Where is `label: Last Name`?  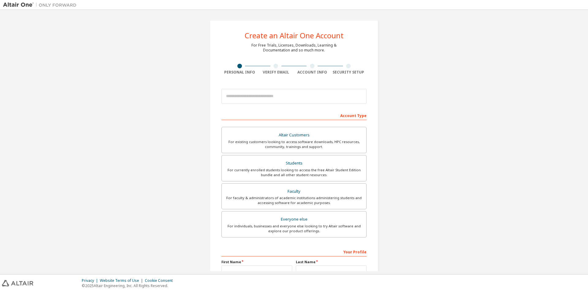
label: Last Name is located at coordinates (331, 262).